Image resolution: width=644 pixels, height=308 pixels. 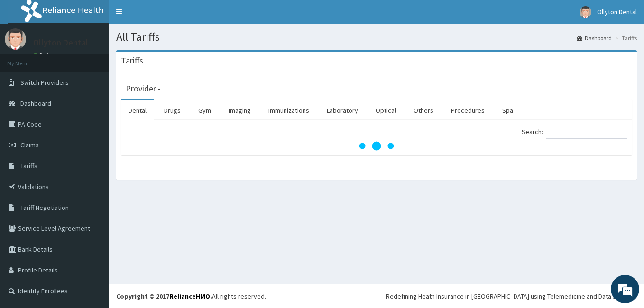 What do you see at coordinates (44, 208) in the screenshot?
I see `span: Tariff Negotiation` at bounding box center [44, 208].